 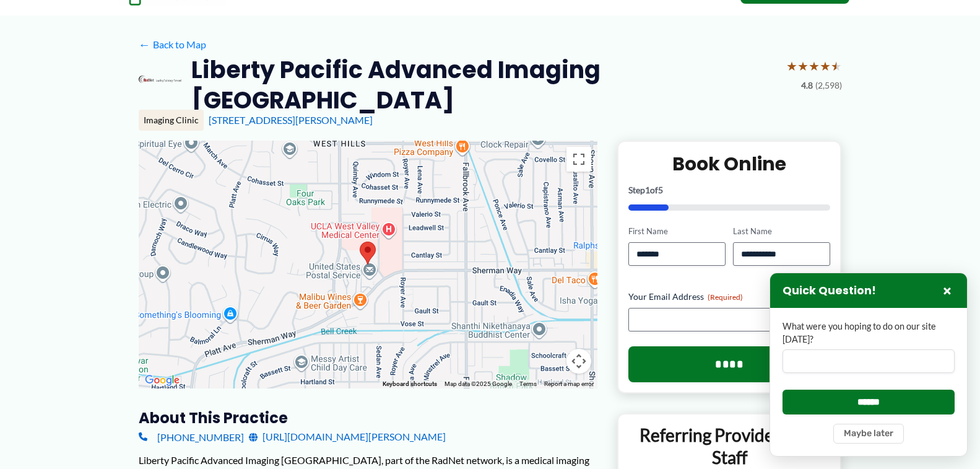 What do you see at coordinates (730, 190) in the screenshot?
I see `p: Step of` at bounding box center [730, 190].